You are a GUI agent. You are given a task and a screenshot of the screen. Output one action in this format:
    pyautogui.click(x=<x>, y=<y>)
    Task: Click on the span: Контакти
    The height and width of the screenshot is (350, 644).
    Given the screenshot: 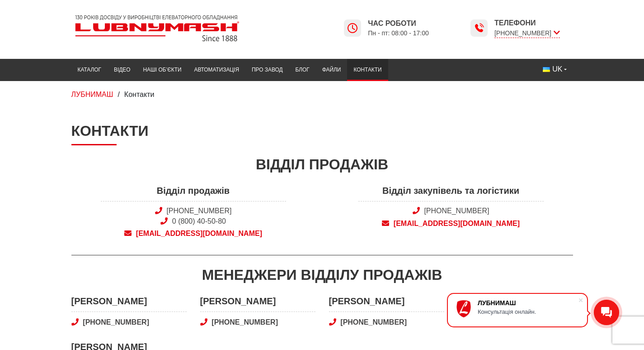 What is the action you would take?
    pyautogui.click(x=140, y=94)
    